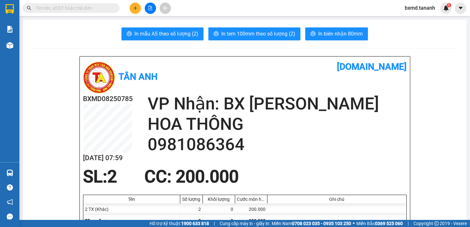 Image resolution: width=470 pixels, height=227 pixels. Describe the element at coordinates (162, 34) in the screenshot. I see `button: printerIn mẫu A5 theo số lượng (2)` at that location.